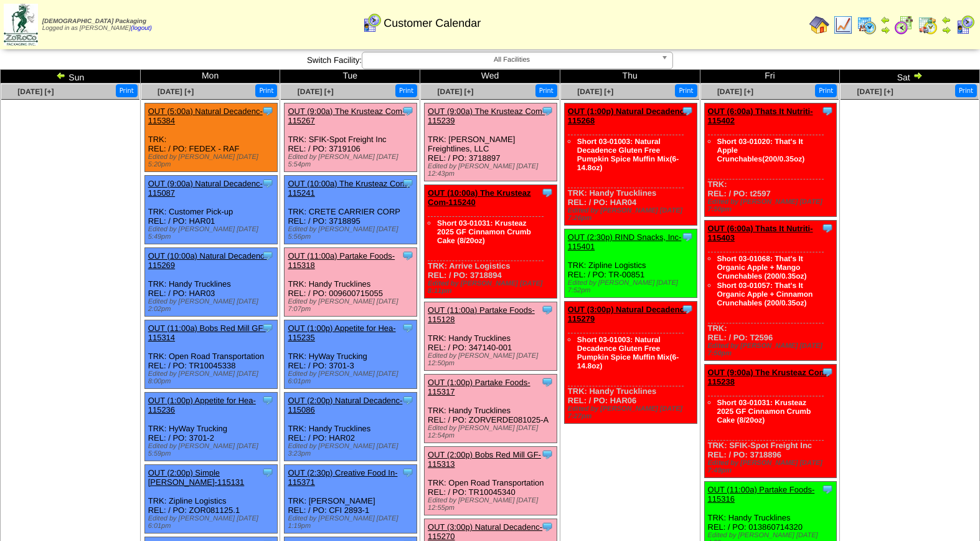 The image size is (980, 541). What do you see at coordinates (490, 242) in the screenshot?
I see `div: TRK: Arrive Logistics REL: / PO: 3718894` at bounding box center [490, 242].